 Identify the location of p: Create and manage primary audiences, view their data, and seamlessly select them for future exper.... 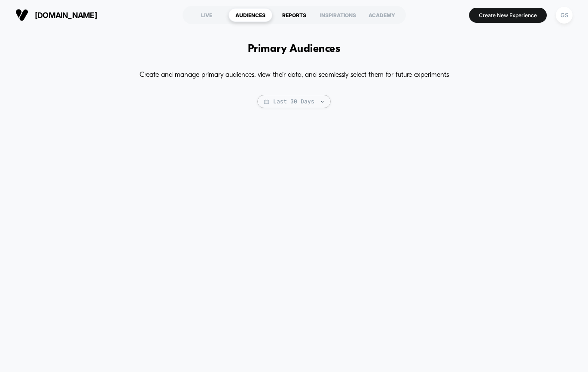
(294, 75).